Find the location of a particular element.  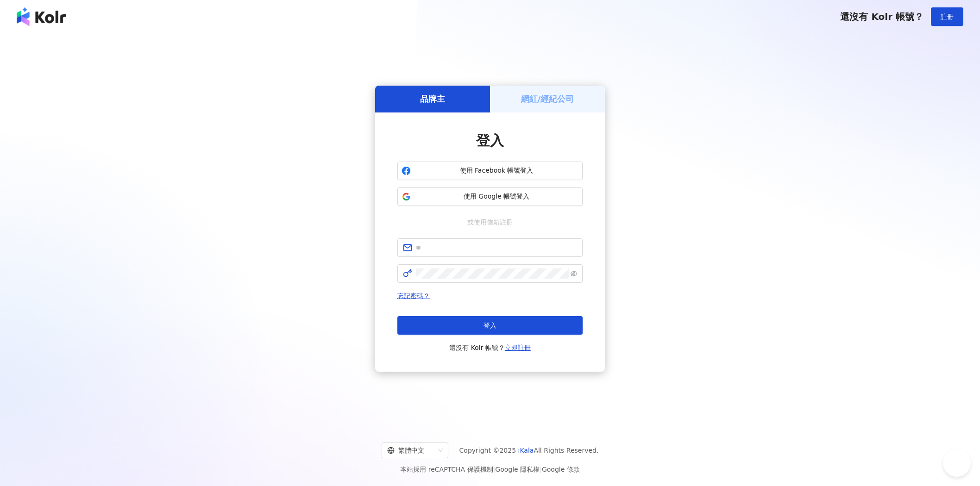

span: Copyright © 2025 All Rights Reserved. is located at coordinates (529, 451).